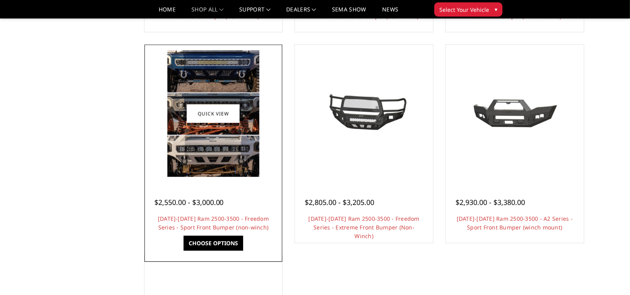 This screenshot has width=630, height=295. What do you see at coordinates (207, 12) in the screenshot?
I see `a: shop all` at bounding box center [207, 12].